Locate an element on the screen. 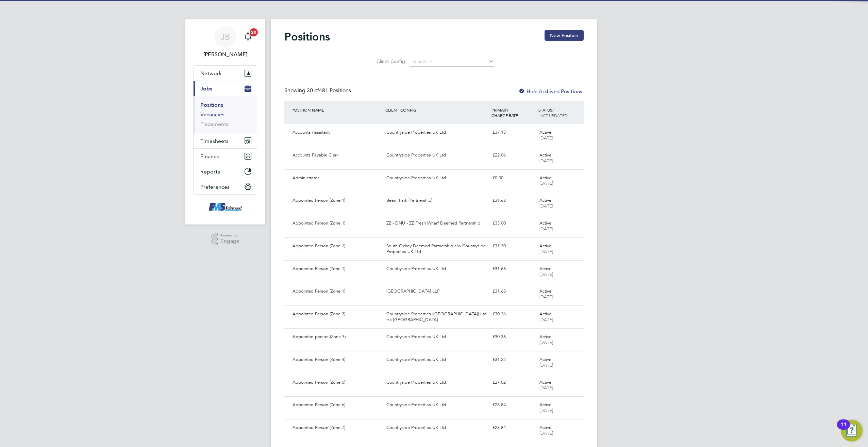 The height and width of the screenshot is (447, 868). span: Jobs is located at coordinates (206, 89).